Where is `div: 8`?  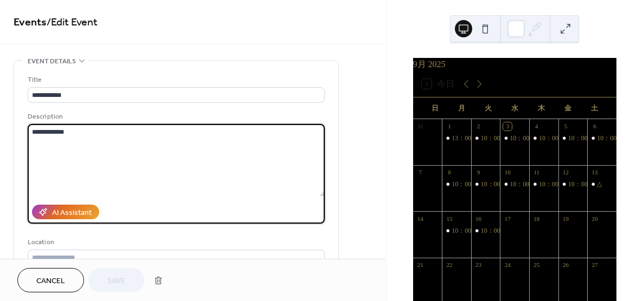
div: 8 is located at coordinates (449, 172).